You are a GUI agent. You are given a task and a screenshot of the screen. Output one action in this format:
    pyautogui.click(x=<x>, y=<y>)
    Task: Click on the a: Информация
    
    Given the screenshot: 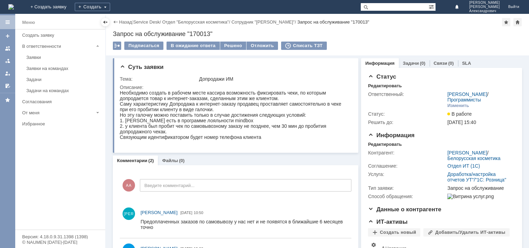 What is the action you would take?
    pyautogui.click(x=380, y=63)
    